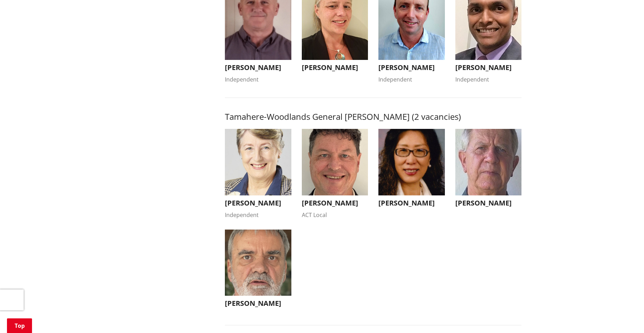 The image size is (644, 333). I want to click on img: WO-W-TW__MANSON_M__dkdhr, so click(258, 263).